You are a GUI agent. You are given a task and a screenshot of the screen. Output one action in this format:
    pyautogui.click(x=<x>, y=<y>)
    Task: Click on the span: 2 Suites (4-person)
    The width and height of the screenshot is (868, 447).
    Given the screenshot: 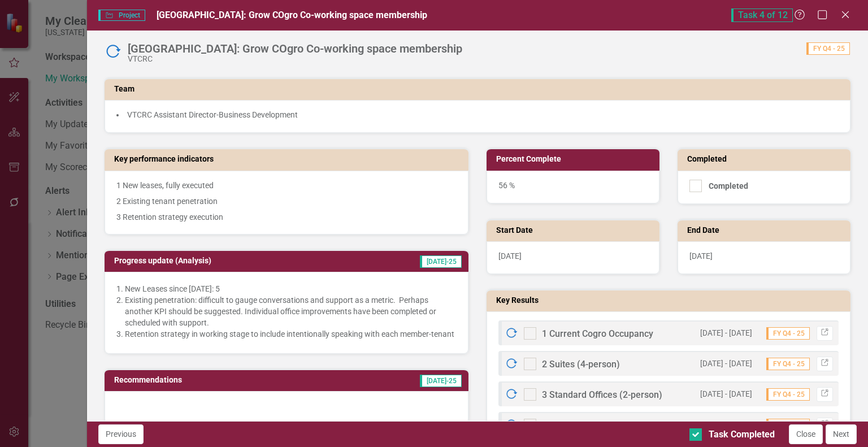 What is the action you would take?
    pyautogui.click(x=581, y=364)
    